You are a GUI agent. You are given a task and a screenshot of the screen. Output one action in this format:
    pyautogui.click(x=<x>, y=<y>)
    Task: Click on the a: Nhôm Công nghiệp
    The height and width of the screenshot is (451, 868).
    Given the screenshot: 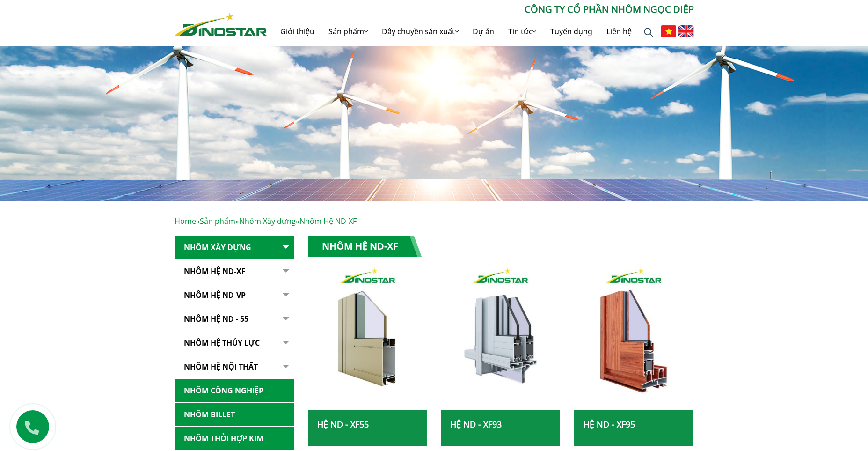 What is the action you would take?
    pyautogui.click(x=234, y=391)
    